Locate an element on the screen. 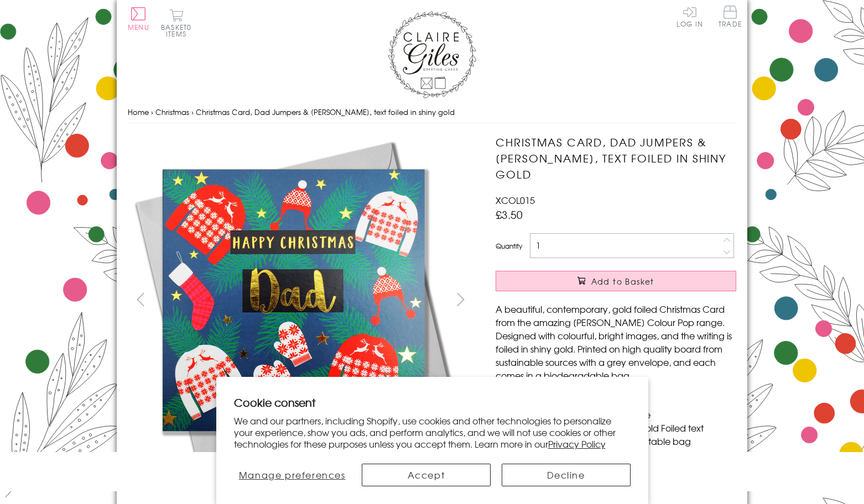 Image resolution: width=864 pixels, height=504 pixels. nav: breadcrumbs is located at coordinates (432, 112).